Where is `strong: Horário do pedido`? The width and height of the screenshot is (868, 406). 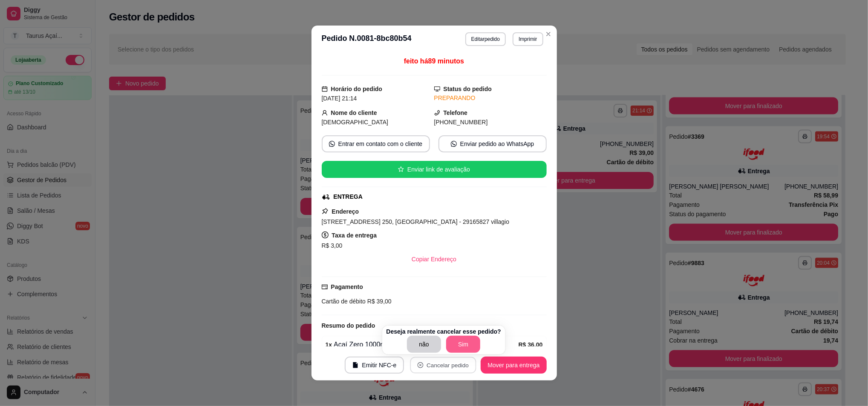 strong: Horário do pedido is located at coordinates (357, 89).